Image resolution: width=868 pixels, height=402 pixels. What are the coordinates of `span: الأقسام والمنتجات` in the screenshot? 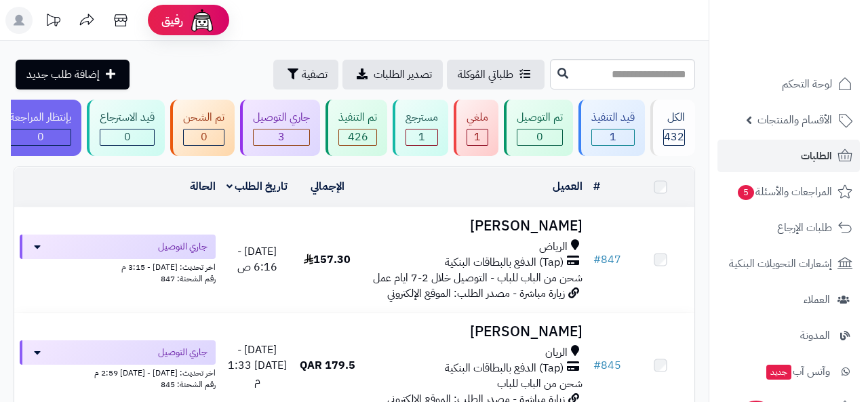 It's located at (795, 120).